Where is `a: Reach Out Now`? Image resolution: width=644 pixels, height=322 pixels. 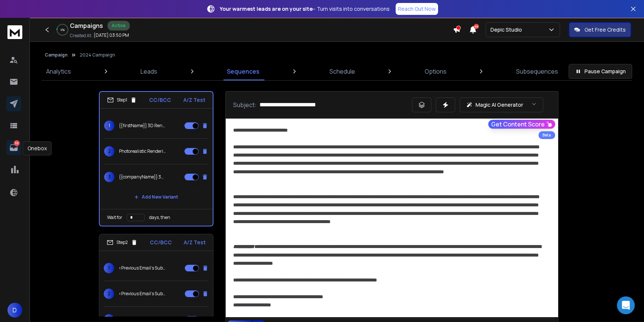 a: Reach Out Now is located at coordinates (417, 9).